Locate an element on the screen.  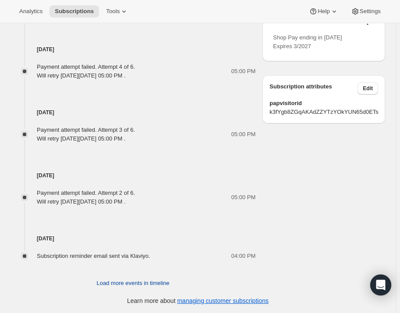
button: Subscriptions is located at coordinates (74, 11).